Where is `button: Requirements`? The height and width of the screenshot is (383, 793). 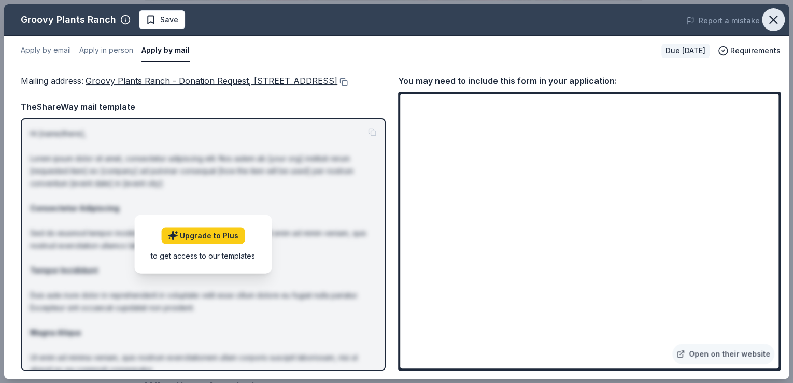 button: Requirements is located at coordinates (749, 51).